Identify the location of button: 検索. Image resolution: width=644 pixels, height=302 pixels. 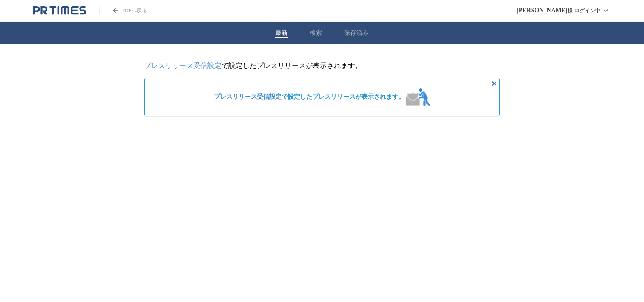
(316, 33).